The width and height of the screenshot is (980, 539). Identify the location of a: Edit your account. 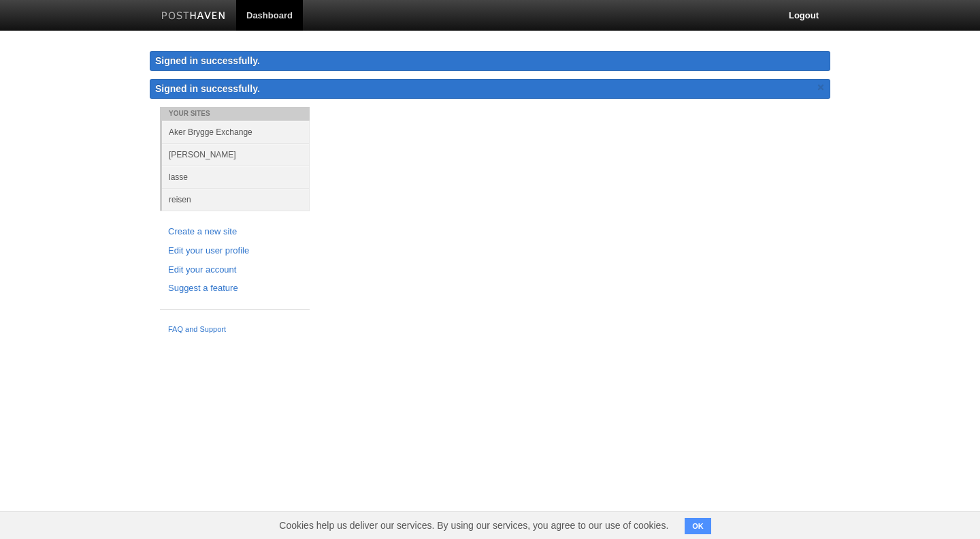
(235, 270).